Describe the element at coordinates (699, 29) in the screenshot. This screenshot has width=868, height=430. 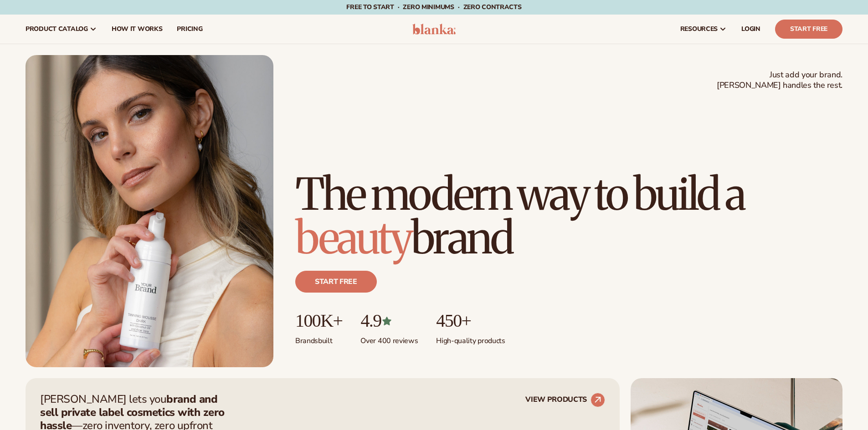
I see `span: resources` at that location.